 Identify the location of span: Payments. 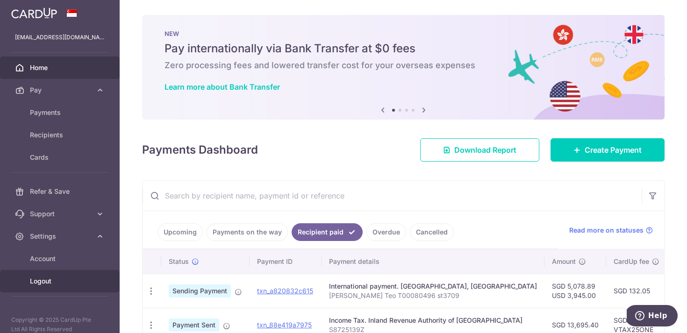
(61, 113).